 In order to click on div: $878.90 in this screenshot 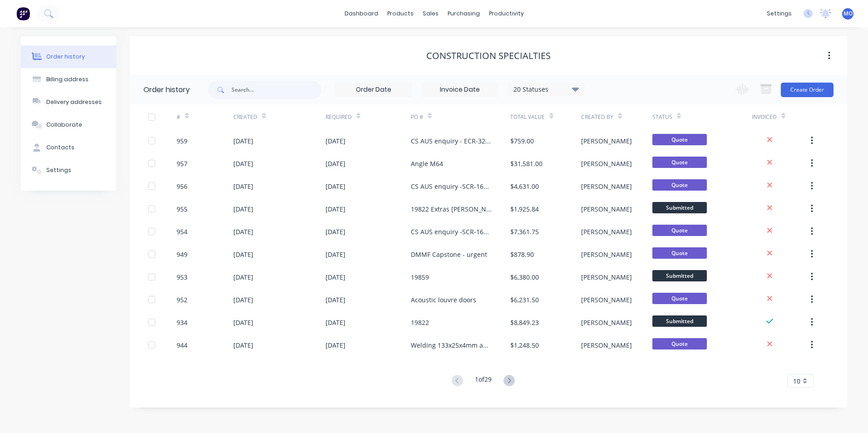, I will do `click(522, 255)`.